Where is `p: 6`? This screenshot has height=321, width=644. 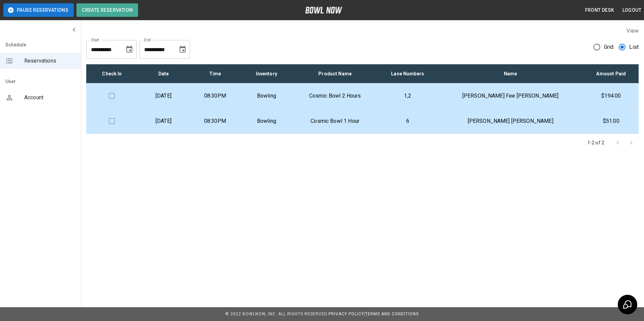 p: 6 is located at coordinates (407, 122).